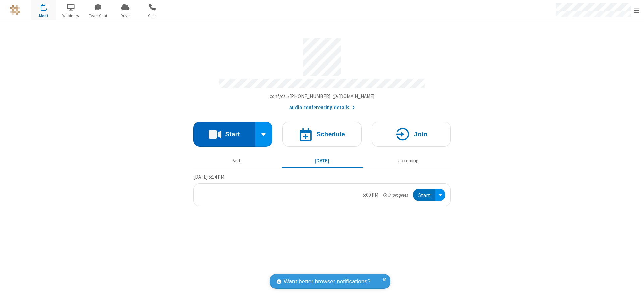 The image size is (644, 300). I want to click on button: Schedule, so click(322, 134).